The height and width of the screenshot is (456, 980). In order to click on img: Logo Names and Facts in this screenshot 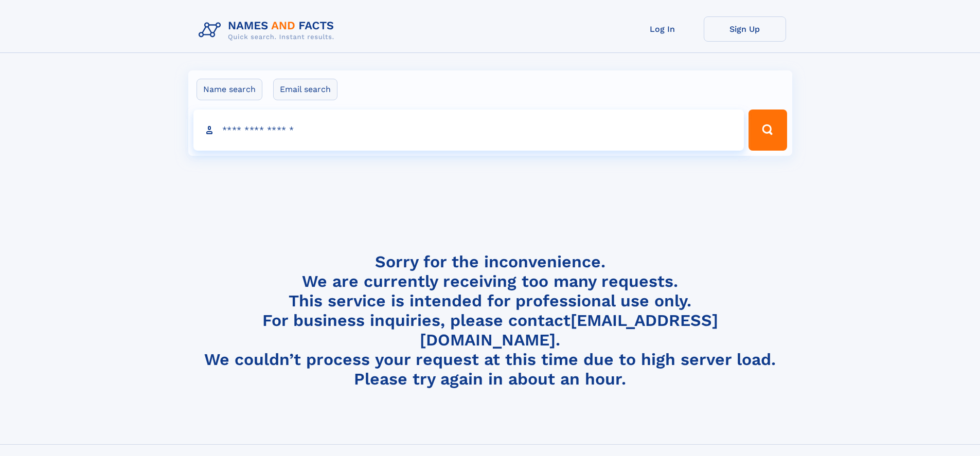, I will do `click(268, 30)`.